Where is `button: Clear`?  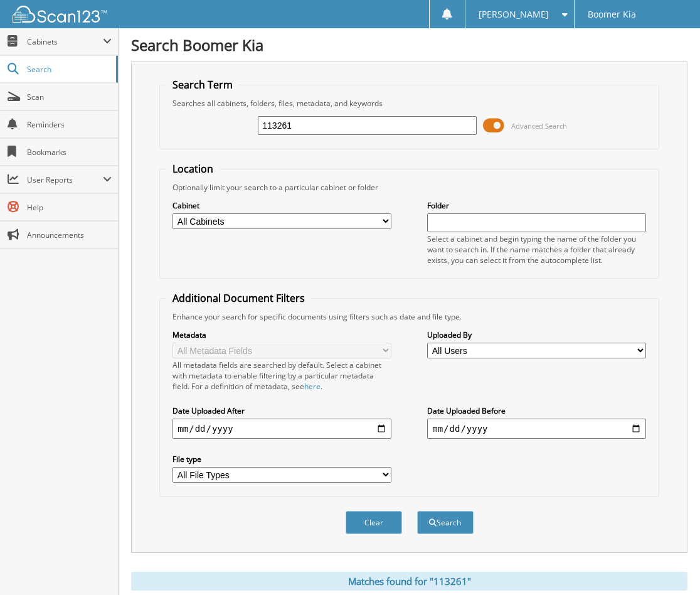 button: Clear is located at coordinates (374, 522).